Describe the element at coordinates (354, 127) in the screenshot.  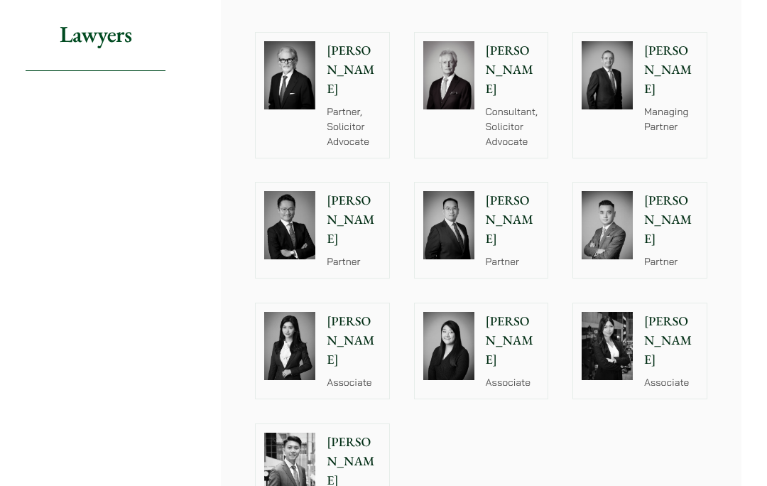
I see `p: Partner, Solicitor Advocate` at that location.